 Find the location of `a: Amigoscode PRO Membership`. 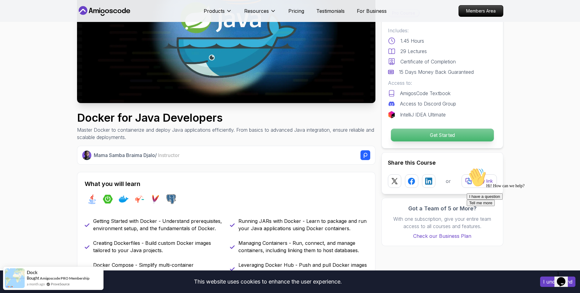

a: Amigoscode PRO Membership is located at coordinates (65, 278).